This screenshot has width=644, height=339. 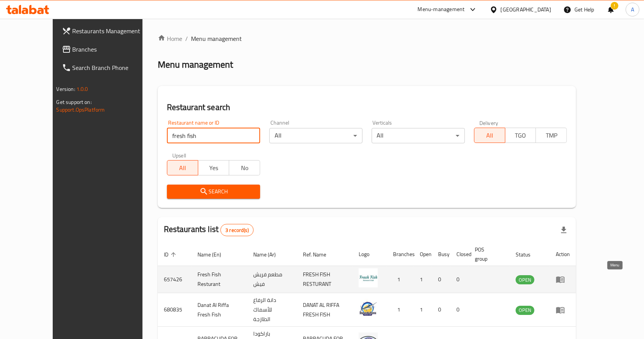 What do you see at coordinates (563, 254) in the screenshot?
I see `th: Action` at bounding box center [563, 254].